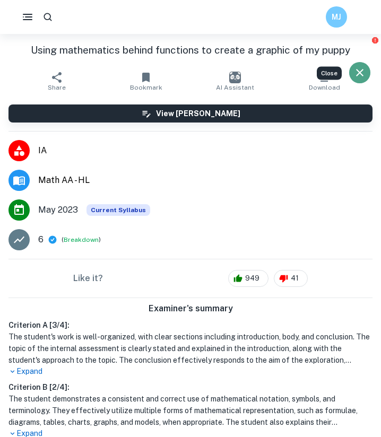  Describe the element at coordinates (58, 210) in the screenshot. I see `span: May 2023` at that location.